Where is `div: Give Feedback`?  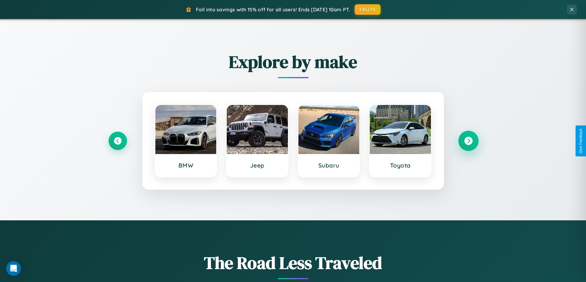 div: Give Feedback is located at coordinates (580, 141).